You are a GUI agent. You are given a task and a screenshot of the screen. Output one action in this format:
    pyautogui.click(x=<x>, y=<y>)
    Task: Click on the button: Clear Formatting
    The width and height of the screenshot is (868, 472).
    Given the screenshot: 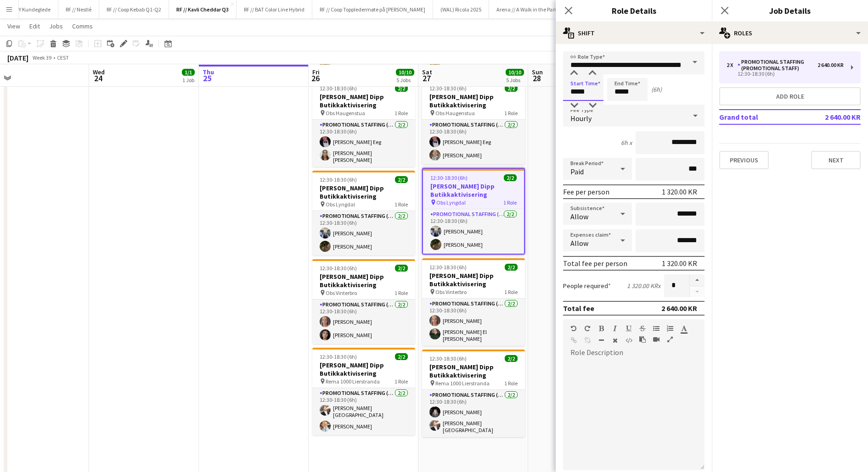 What is the action you would take?
    pyautogui.click(x=616, y=340)
    